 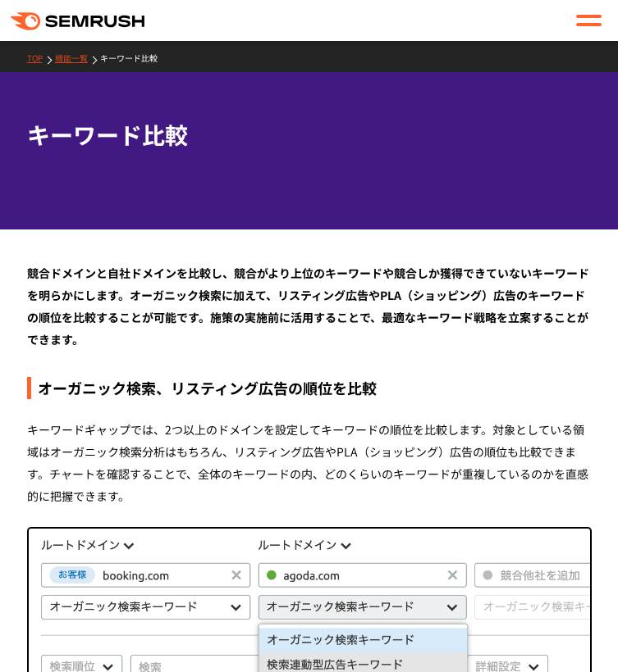 What do you see at coordinates (309, 307) in the screenshot?
I see `div: 競合ドメインと自社ドメインを比較し、競合がより上位のキーワードや競合しか獲得できていないキーワードを明らかにします。オーガニック検索に加えて、リスティング広告やPLA（ショッピング）広告のキーワ...` at bounding box center [309, 307].